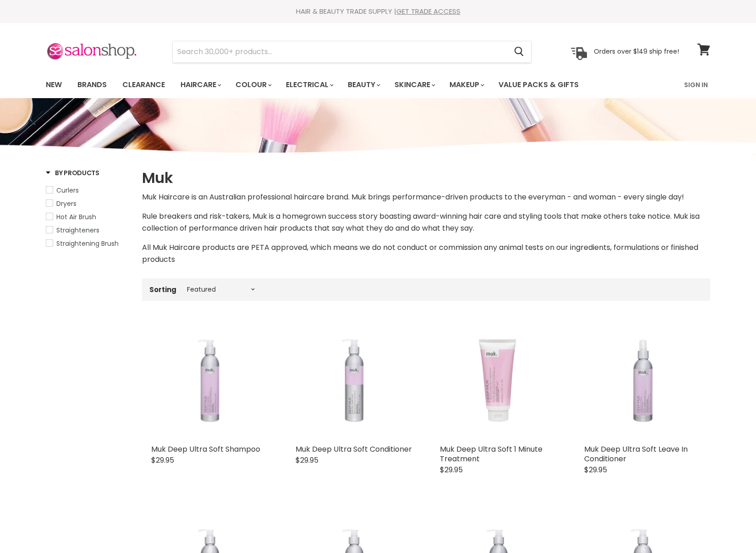  Describe the element at coordinates (88, 243) in the screenshot. I see `a: Straightening Brush` at that location.